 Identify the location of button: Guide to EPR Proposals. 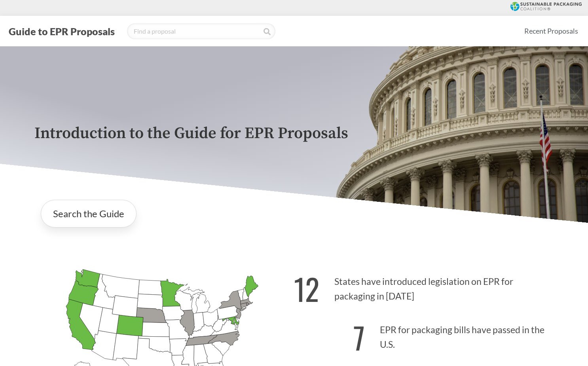
(62, 31).